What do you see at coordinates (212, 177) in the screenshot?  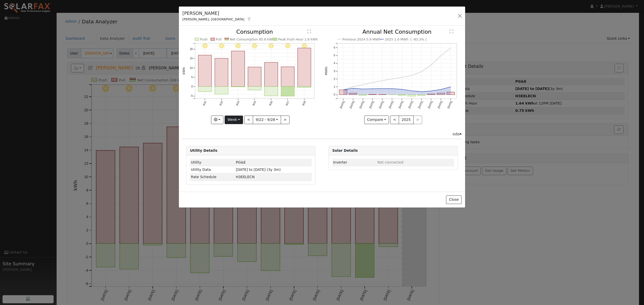 I see `td: Rate Schedule` at bounding box center [212, 177].